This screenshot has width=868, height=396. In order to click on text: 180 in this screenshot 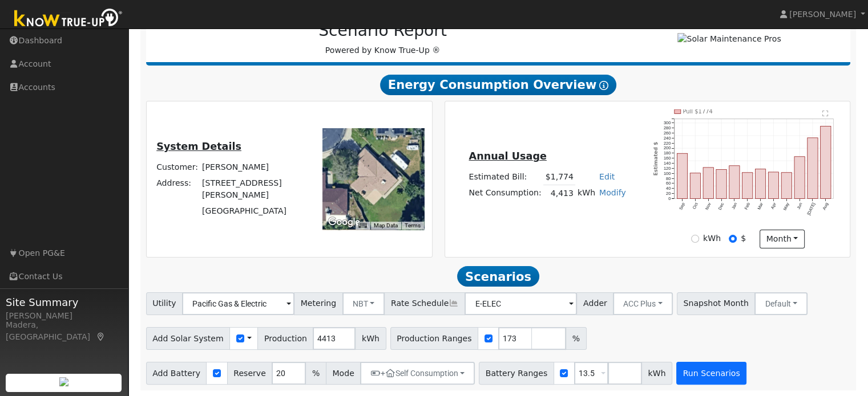, I will do `click(667, 153)`.